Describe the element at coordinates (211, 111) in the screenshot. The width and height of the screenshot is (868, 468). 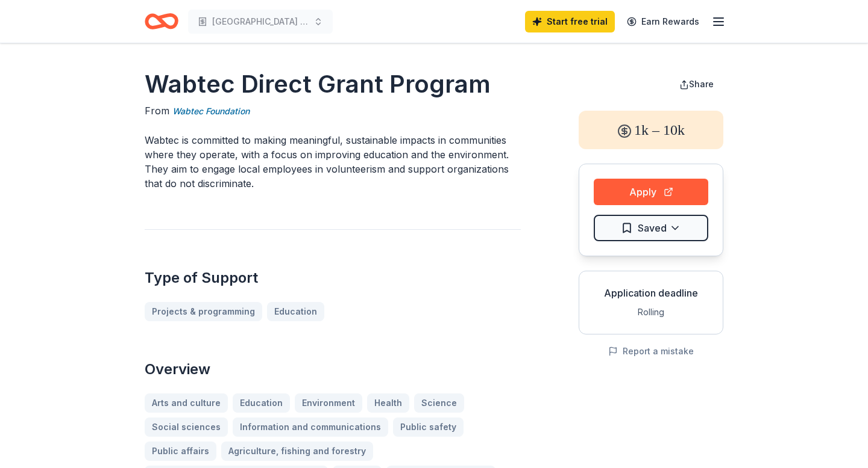
I see `a: Wabtec Foundation` at that location.